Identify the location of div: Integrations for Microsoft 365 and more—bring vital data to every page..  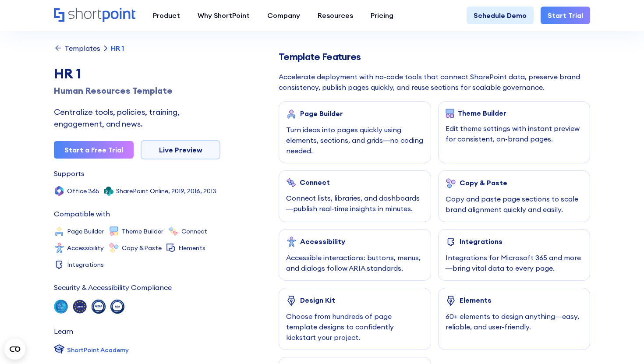
(514, 263).